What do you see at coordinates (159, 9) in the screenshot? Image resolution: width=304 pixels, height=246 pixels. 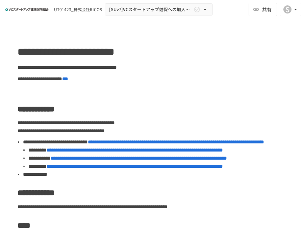 I see `button: [SUv7]VCスタートアップ健保への加入申請手続き` at bounding box center [159, 9].